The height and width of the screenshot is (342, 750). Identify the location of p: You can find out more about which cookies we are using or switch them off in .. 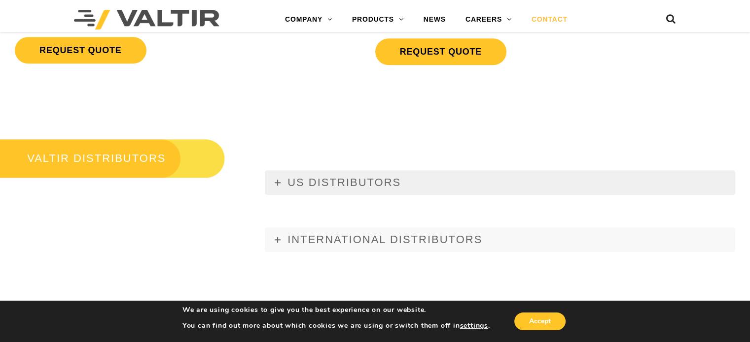
(336, 326).